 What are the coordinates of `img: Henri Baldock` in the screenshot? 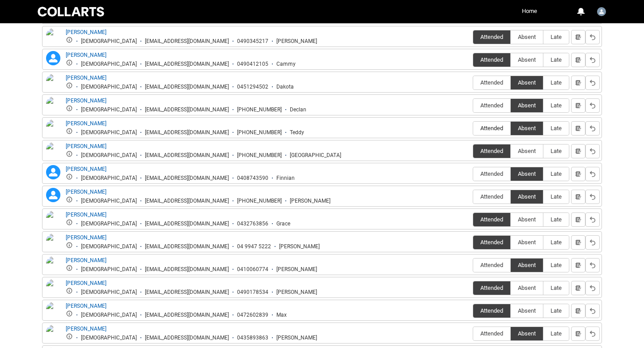 It's located at (53, 243).